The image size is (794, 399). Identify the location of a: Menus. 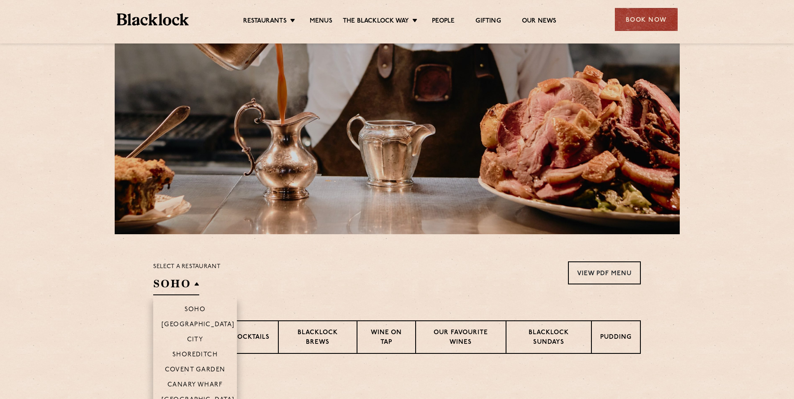
(321, 22).